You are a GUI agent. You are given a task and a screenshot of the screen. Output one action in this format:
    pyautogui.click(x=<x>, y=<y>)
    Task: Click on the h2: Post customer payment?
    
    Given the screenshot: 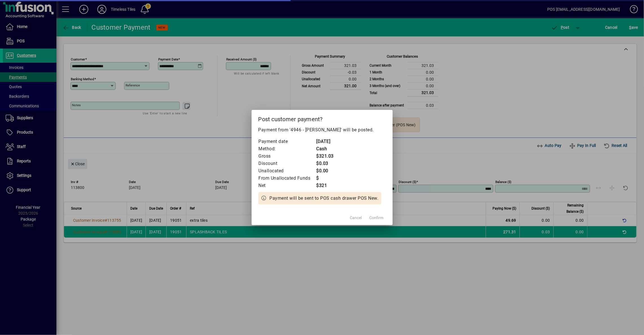 What is the action you would take?
    pyautogui.click(x=322, y=118)
    